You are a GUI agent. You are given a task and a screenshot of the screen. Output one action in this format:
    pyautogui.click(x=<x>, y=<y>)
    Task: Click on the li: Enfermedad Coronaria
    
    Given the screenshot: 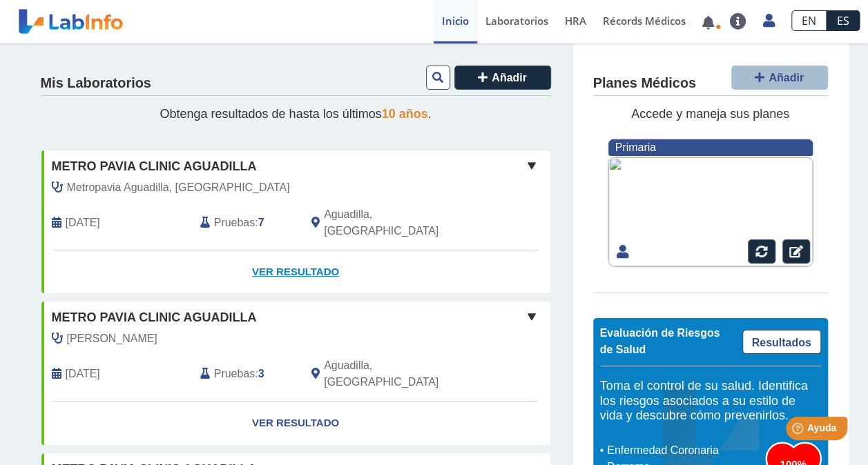 What is the action you would take?
    pyautogui.click(x=685, y=451)
    